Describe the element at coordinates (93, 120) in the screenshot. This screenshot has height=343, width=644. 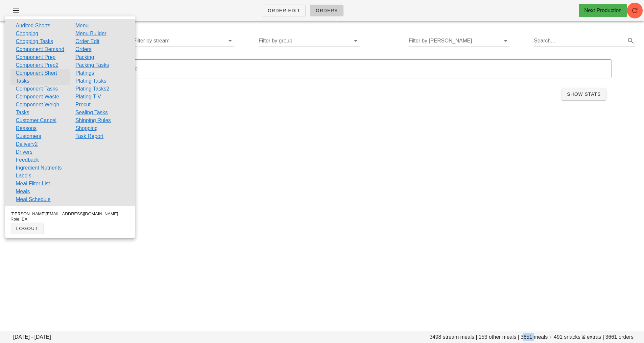
I see `a: Shipping Rules` at that location.